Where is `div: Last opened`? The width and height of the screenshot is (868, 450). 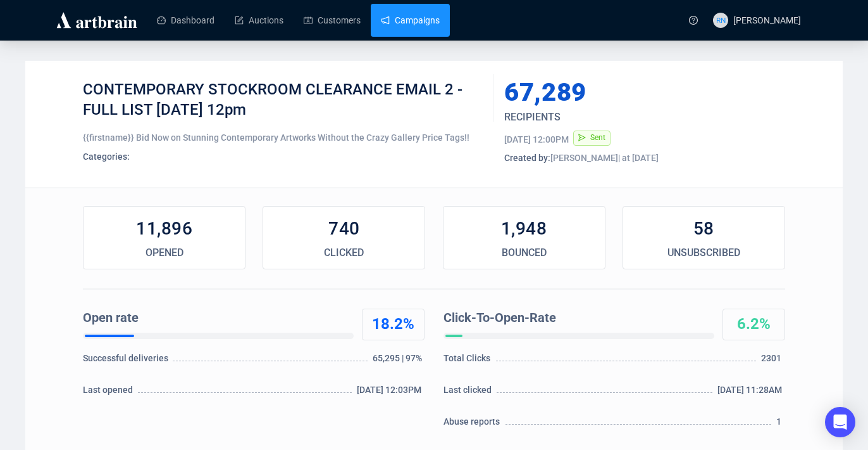
div: Last opened is located at coordinates (110, 393).